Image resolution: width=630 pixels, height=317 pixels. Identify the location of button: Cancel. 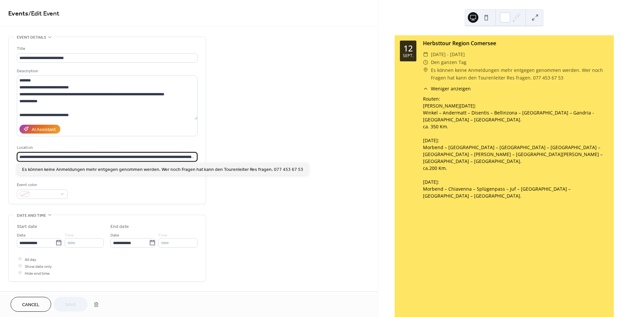
(31, 304).